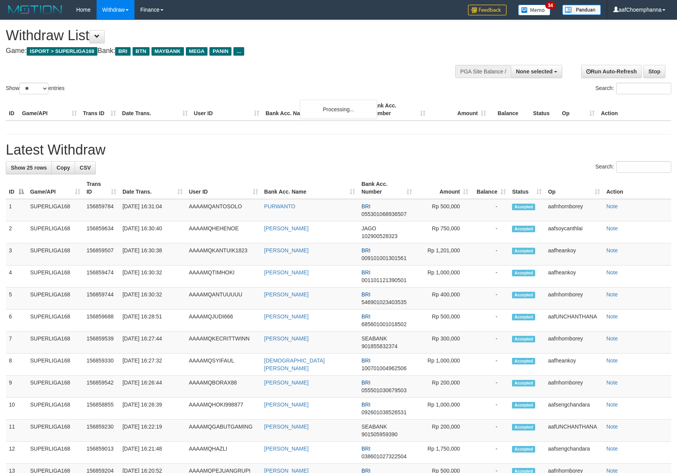 The image size is (677, 473). What do you see at coordinates (223, 298) in the screenshot?
I see `td: AAAAMQANTUUUUU` at bounding box center [223, 298].